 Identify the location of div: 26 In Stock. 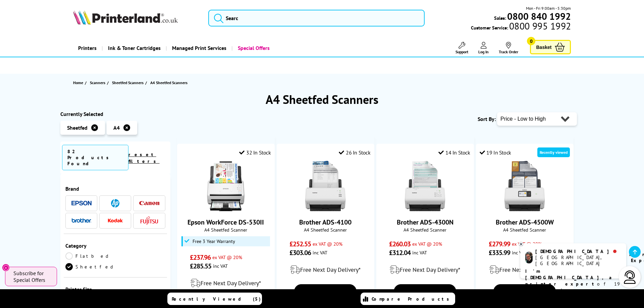
(354, 152).